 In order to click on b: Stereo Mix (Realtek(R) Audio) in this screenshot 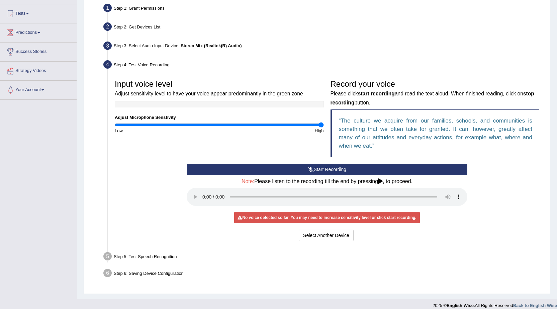, I will do `click(211, 45)`.